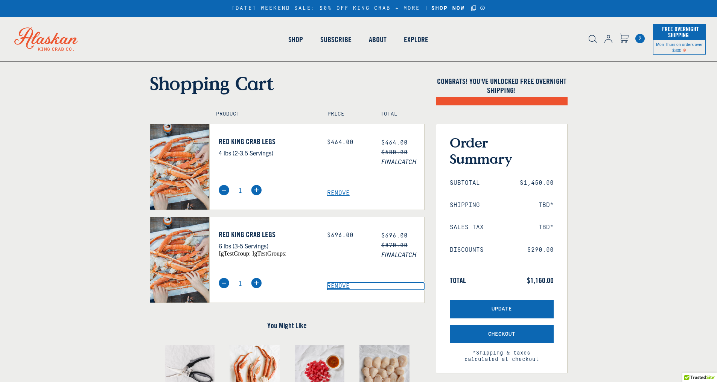 The image size is (717, 382). What do you see at coordinates (541, 250) in the screenshot?
I see `span: $290.00` at bounding box center [541, 250].